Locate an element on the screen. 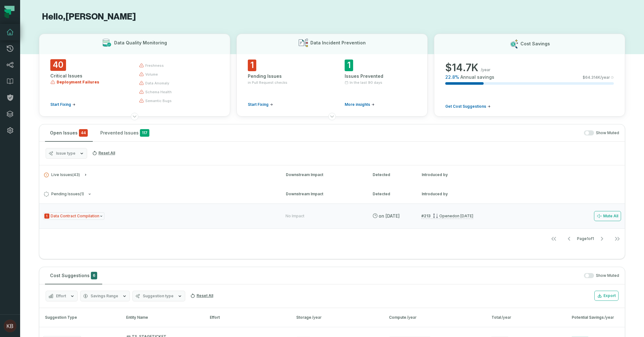  button: Data Quality Monitoring40Critical IssuesDeployment FailuresStart Fixingfreshnessvolumedata anomal... is located at coordinates (135, 75).